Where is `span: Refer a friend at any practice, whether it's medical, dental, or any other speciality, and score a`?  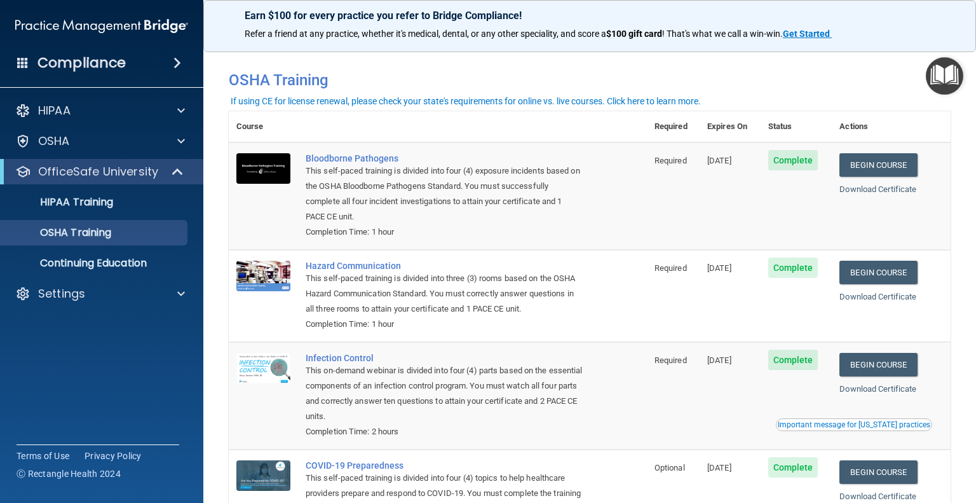 span: Refer a friend at any practice, whether it's medical, dental, or any other speciality, and score a is located at coordinates (425, 34).